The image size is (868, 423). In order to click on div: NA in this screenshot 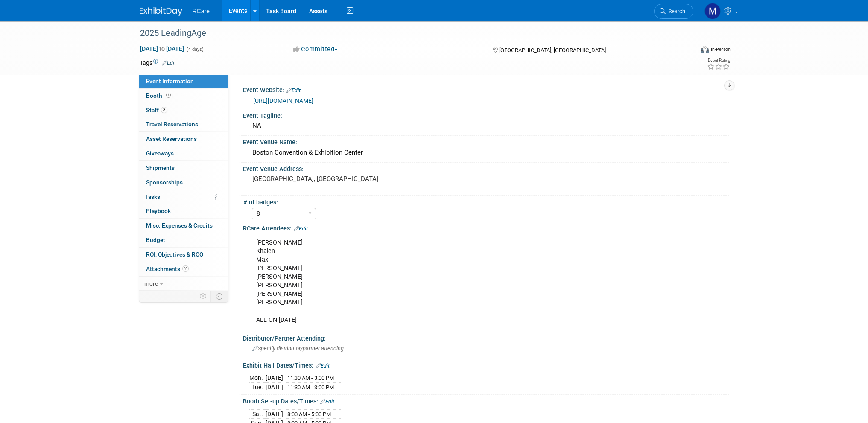, I will do `click(486, 125)`.